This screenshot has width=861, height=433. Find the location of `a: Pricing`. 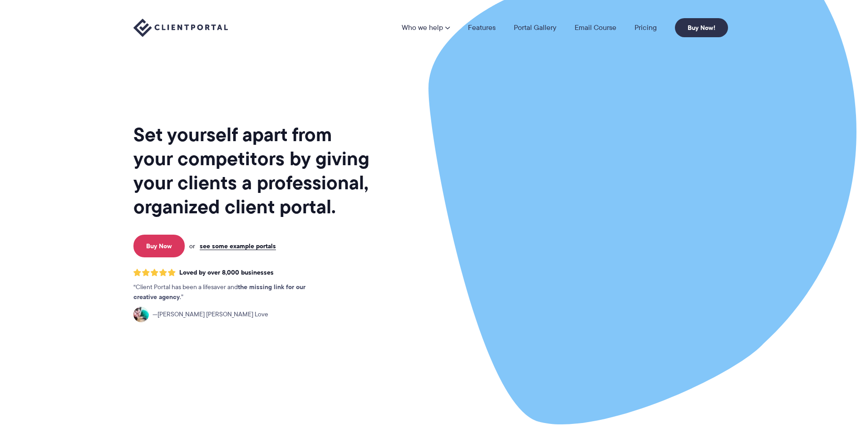

a: Pricing is located at coordinates (645, 28).